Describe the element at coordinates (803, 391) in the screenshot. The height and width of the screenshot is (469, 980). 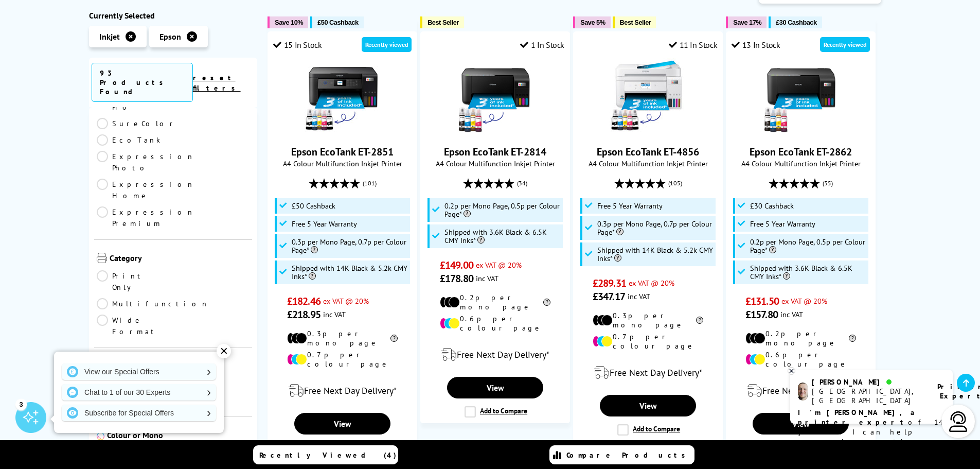
I see `img: ashley-livechat.png` at that location.